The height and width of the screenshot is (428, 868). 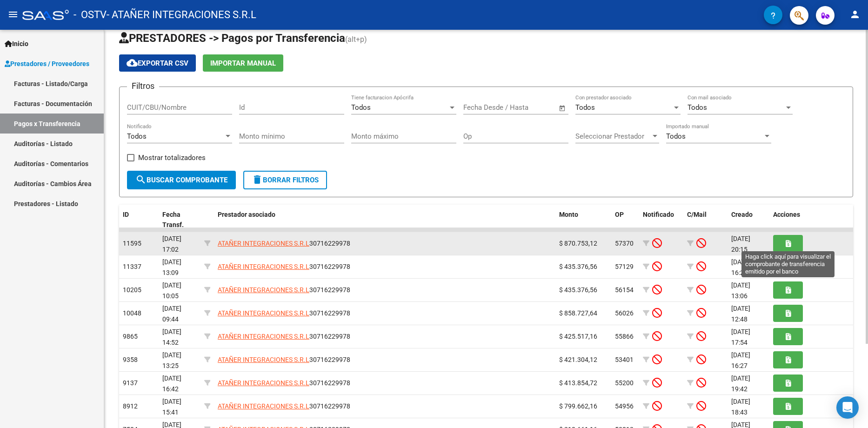 I want to click on span: - OSTV, so click(x=90, y=15).